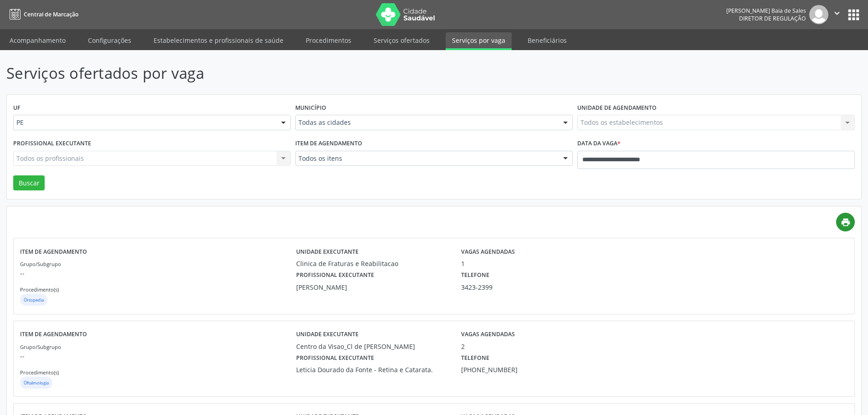 The width and height of the screenshot is (868, 415). Describe the element at coordinates (846, 222) in the screenshot. I see `a: print` at that location.